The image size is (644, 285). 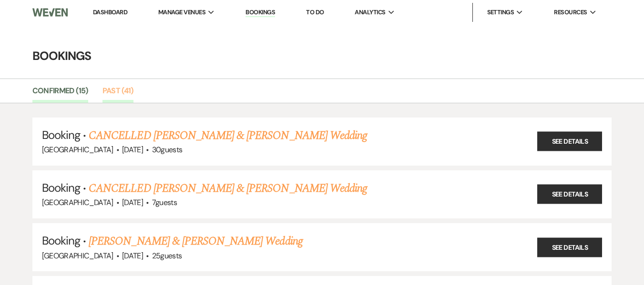 I want to click on span: 7 guests, so click(x=164, y=202).